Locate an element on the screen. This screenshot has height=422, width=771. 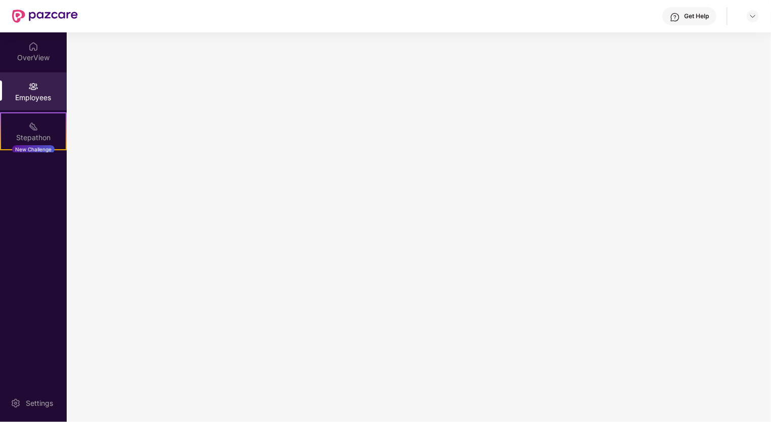
img: svg+xml;base64,PHN2ZyBpZD0iSGVscC0zMngzMiIgeG1sbnM9Imh0dHA6Ly93d3cudzMub3JnLzIwMDAvc3ZnIiB3aWR0aD... is located at coordinates (675, 17).